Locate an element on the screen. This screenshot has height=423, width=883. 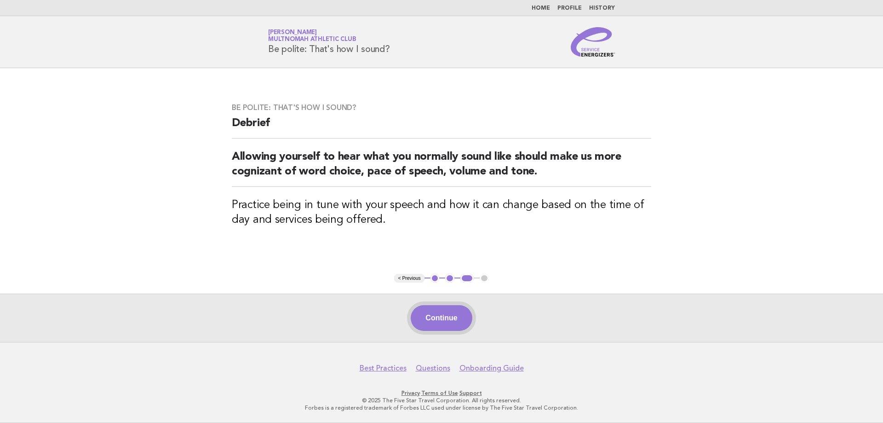
a: Privacy is located at coordinates (411, 393).